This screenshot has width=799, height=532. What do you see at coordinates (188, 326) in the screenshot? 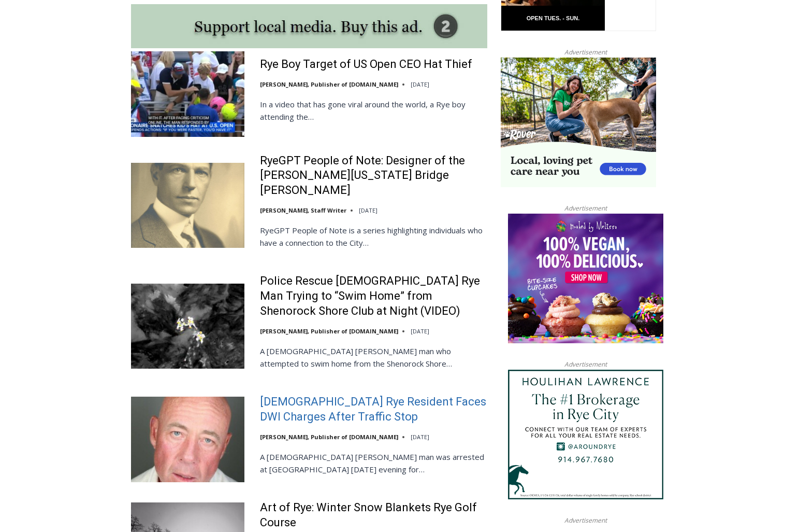
I see `img: Police Rescue 51 Year Old Rye Man Trying to “Swim Home” from Shenorock Shore Club at Night (VIDEO)` at bounding box center [188, 326].